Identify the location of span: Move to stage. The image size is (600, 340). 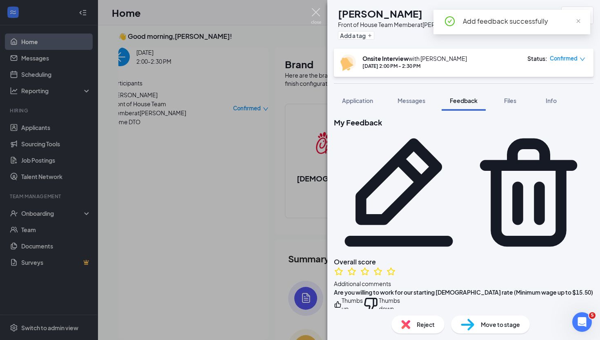
(501, 324).